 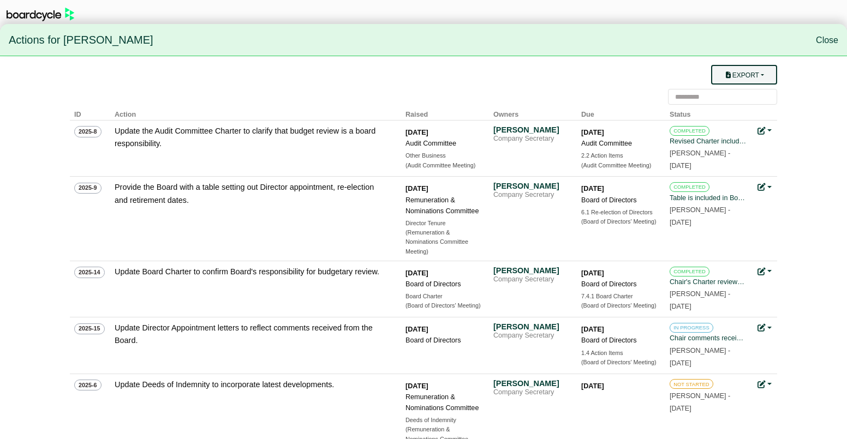 I want to click on a: COMPLETED Chair's Charter review complete, feedback incorporated into version included in Board P..., so click(x=708, y=288).